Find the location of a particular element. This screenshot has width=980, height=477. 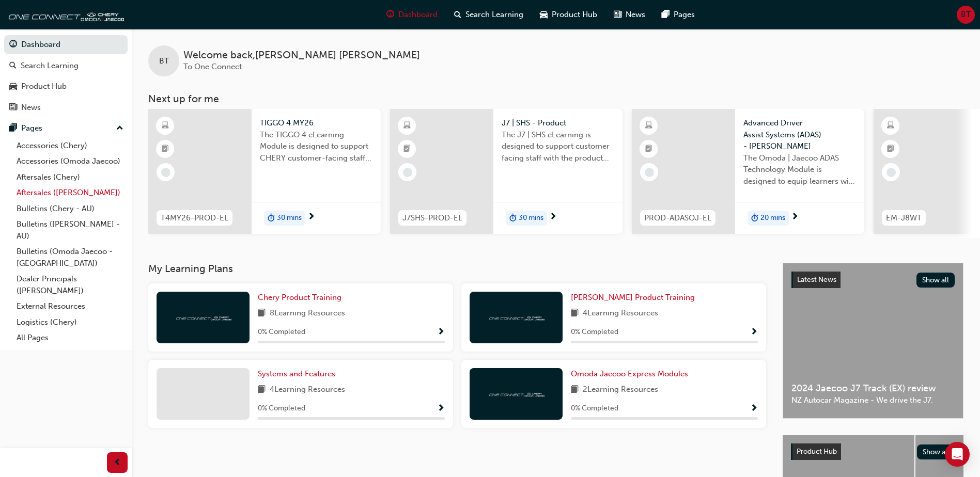

div: Open Intercom Messenger is located at coordinates (957, 454).